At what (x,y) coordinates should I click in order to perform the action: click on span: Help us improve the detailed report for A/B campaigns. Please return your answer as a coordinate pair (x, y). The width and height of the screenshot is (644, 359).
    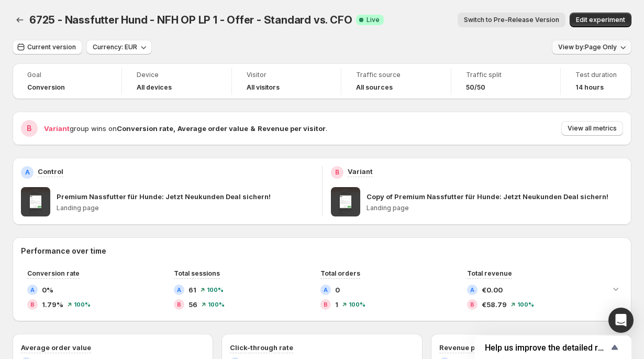
    Looking at the image, I should click on (547, 347).